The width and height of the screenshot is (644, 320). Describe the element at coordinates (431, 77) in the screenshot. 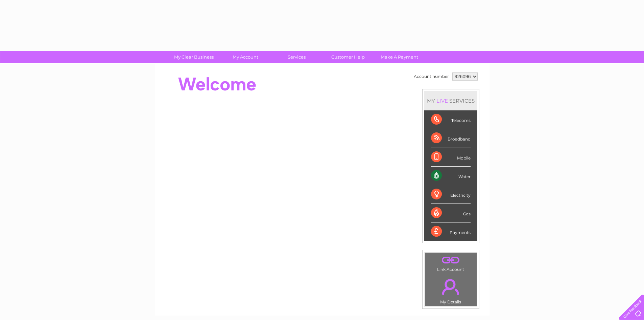

I see `td: Account number` at that location.